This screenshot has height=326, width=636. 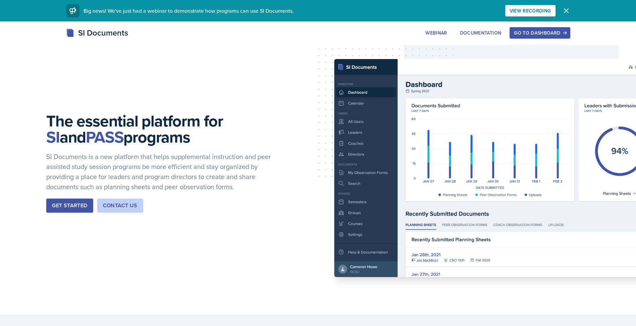 What do you see at coordinates (436, 33) in the screenshot?
I see `div: Webinar` at bounding box center [436, 33].